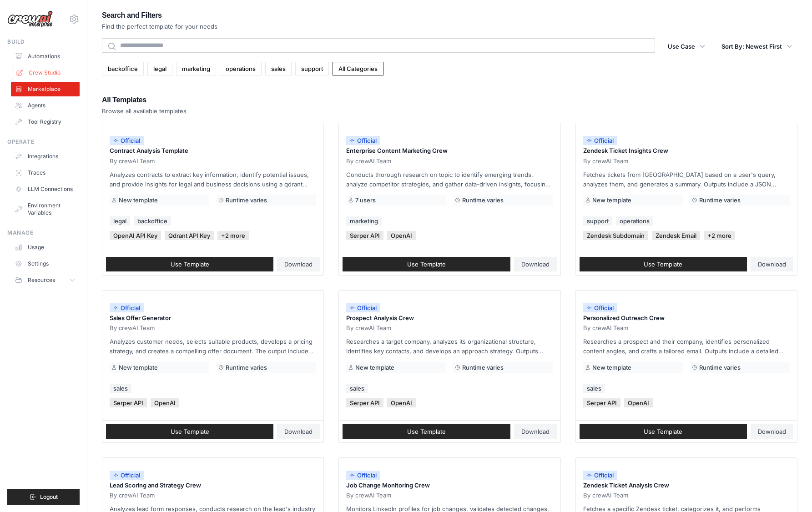  Describe the element at coordinates (46, 73) in the screenshot. I see `a: Crew Studio` at that location.